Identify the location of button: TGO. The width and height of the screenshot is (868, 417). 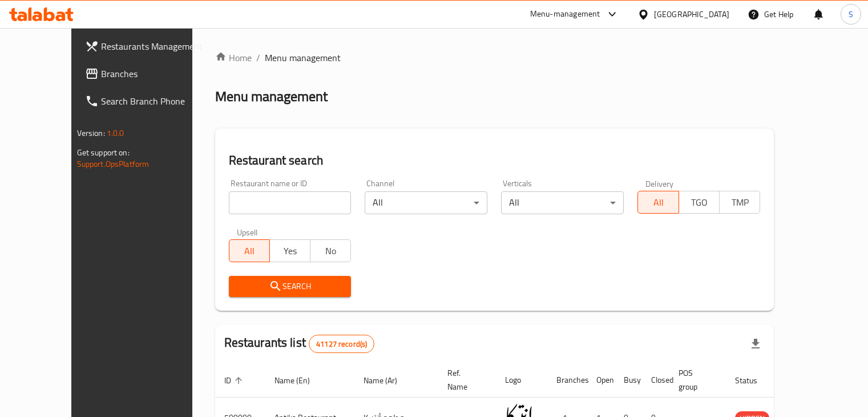
(699, 202).